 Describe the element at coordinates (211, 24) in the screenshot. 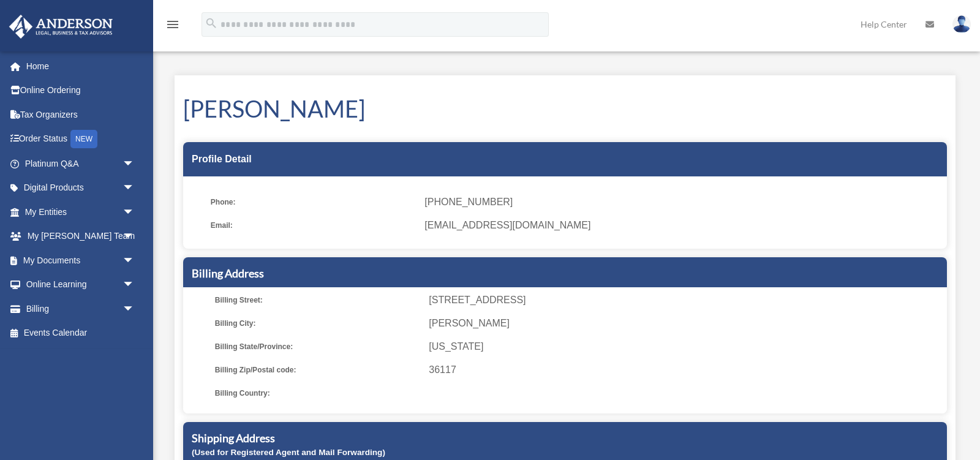

I see `i: search` at that location.